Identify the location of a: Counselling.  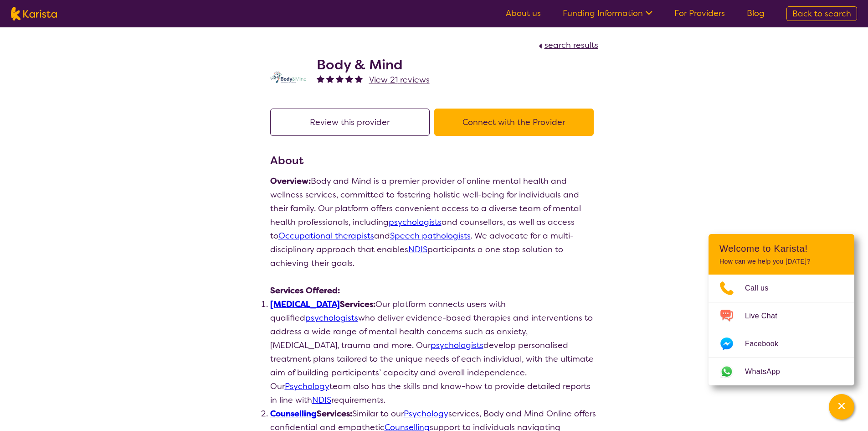
(293, 414).